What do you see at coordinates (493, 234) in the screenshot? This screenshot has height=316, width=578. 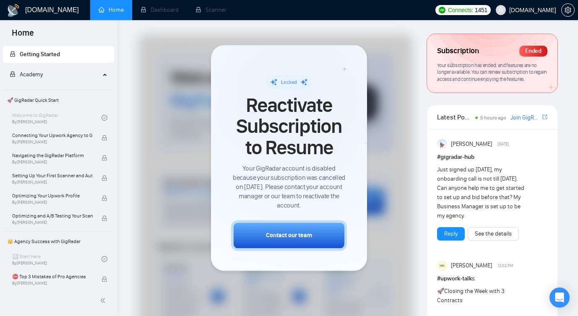 I see `button: See the details` at bounding box center [493, 234].